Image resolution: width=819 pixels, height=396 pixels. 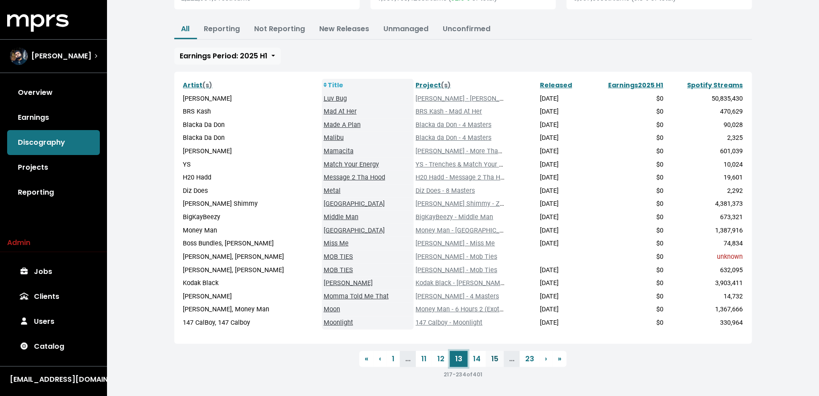 What do you see at coordinates (280, 29) in the screenshot?
I see `a: Not Reporting` at bounding box center [280, 29].